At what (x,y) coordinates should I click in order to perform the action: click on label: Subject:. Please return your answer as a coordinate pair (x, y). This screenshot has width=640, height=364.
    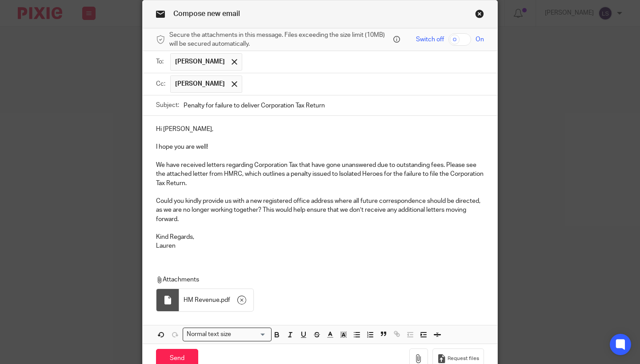
    Looking at the image, I should click on (168, 105).